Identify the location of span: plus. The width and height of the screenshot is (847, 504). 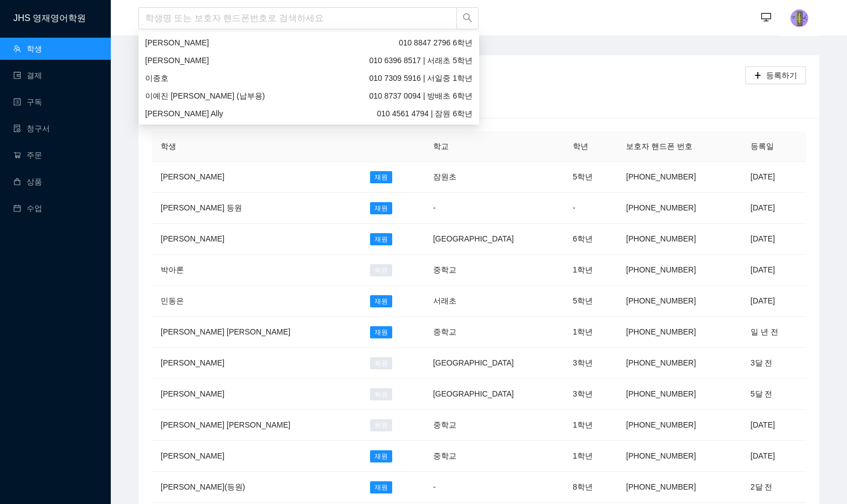
(758, 76).